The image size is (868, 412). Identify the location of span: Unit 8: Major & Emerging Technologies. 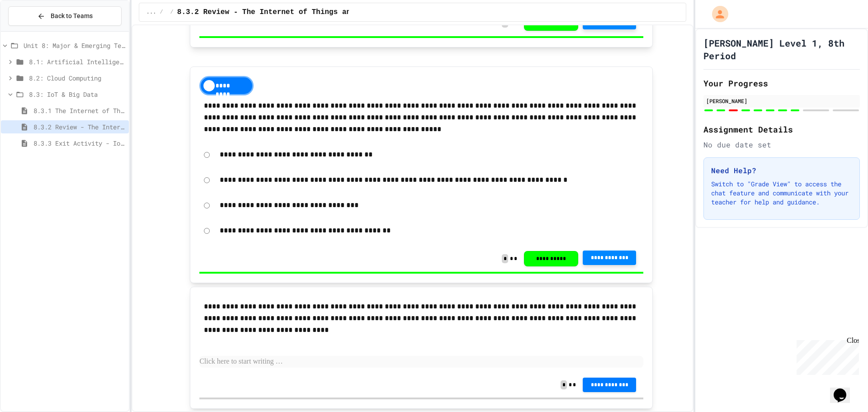
(74, 46).